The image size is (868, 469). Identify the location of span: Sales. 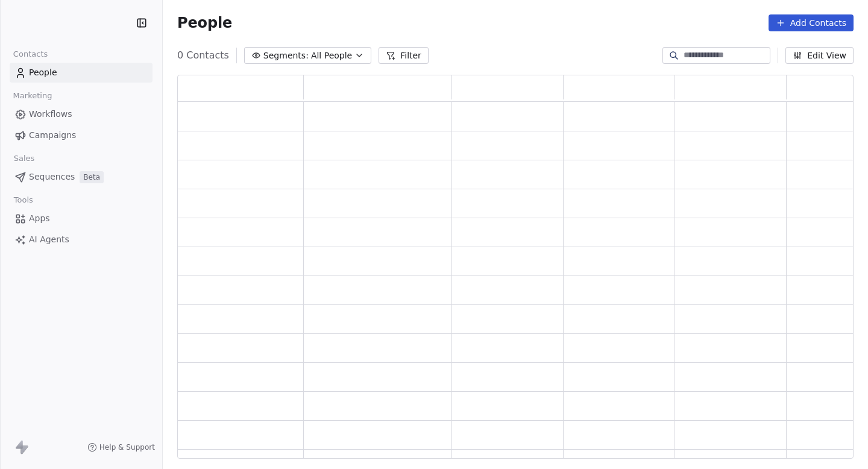
(24, 158).